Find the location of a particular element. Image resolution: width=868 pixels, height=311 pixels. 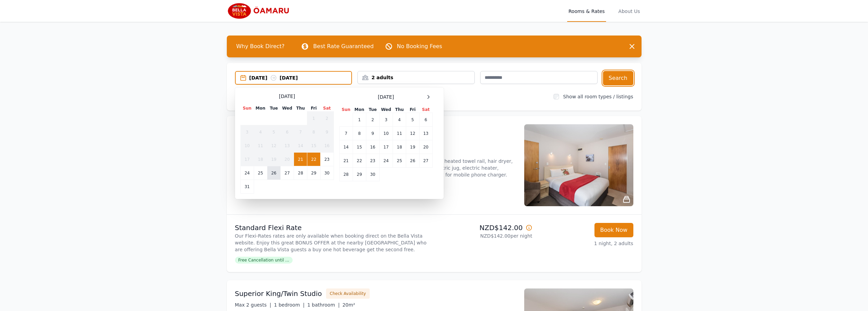

img: Bella Vista Oamaru is located at coordinates (260, 11).